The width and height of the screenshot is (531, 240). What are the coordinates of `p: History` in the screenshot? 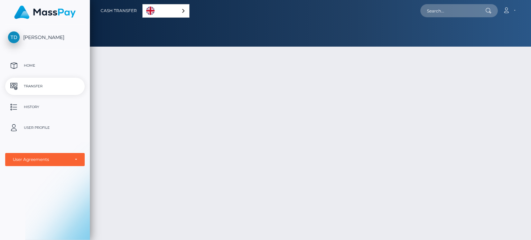 It's located at (45, 107).